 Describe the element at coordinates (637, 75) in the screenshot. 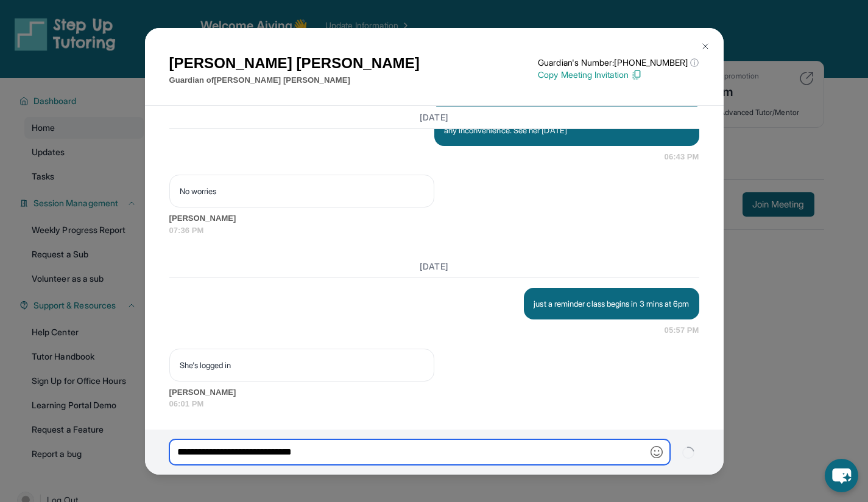

I see `img: Copy Icon` at that location.